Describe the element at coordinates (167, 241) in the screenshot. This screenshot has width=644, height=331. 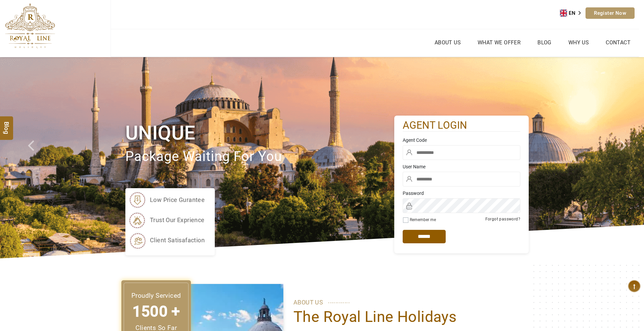
I see `li: client satisafaction` at that location.